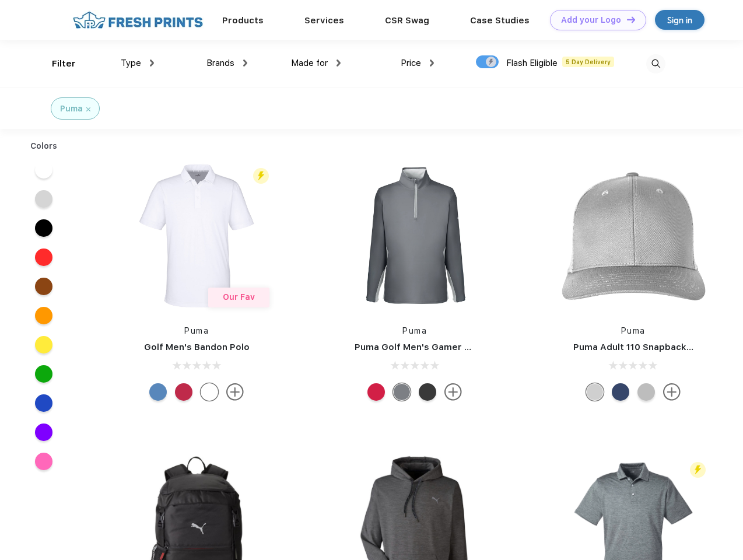 Image resolution: width=743 pixels, height=560 pixels. What do you see at coordinates (532, 63) in the screenshot?
I see `span: Flash Eligible` at bounding box center [532, 63].